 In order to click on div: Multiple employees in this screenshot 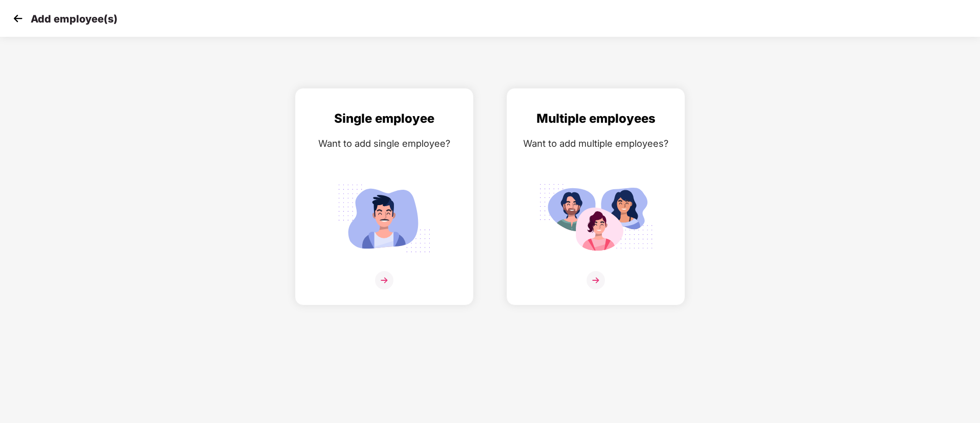, I will do `click(596, 118)`.